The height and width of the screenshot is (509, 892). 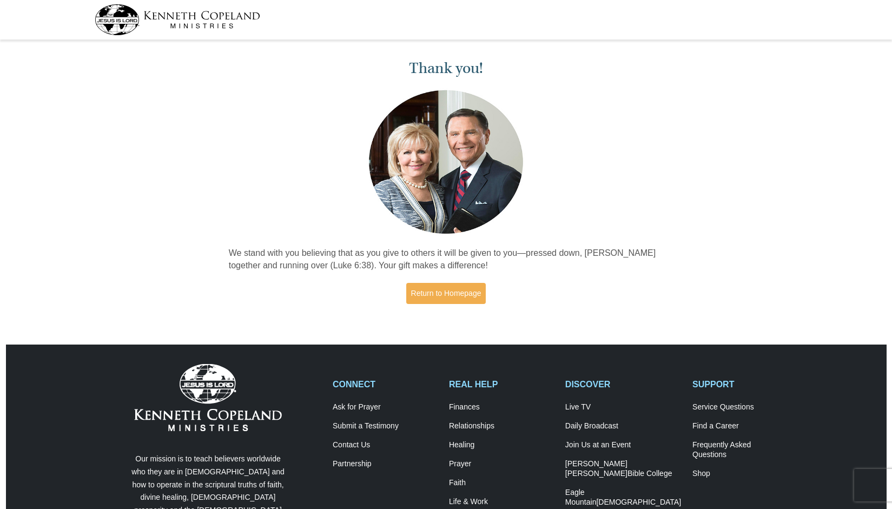 What do you see at coordinates (502, 464) in the screenshot?
I see `a: Prayer` at bounding box center [502, 464].